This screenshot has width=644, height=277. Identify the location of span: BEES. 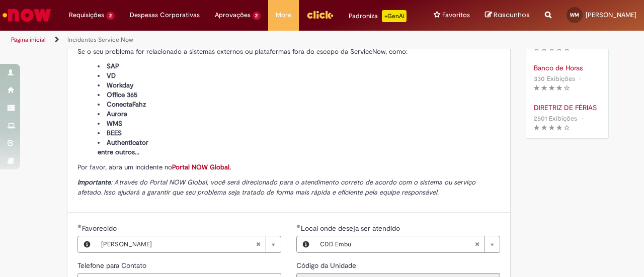
(114, 133).